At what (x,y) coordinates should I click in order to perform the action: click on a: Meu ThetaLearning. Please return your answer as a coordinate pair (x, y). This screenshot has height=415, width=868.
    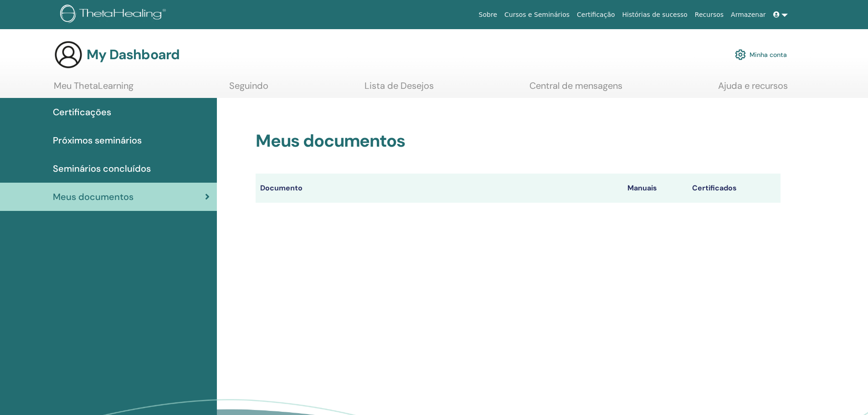
    Looking at the image, I should click on (94, 89).